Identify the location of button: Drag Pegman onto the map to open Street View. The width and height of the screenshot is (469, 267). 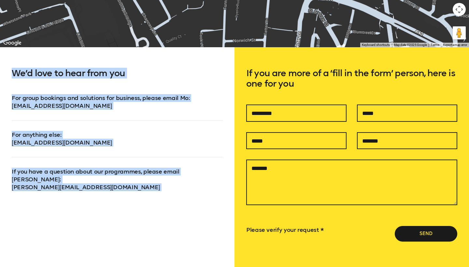
(459, 33).